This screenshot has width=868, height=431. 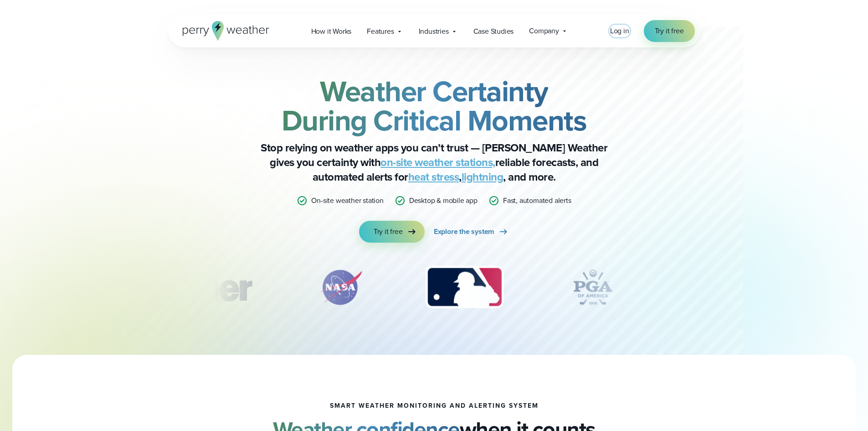 I want to click on a: on-site weather stations,, so click(x=438, y=162).